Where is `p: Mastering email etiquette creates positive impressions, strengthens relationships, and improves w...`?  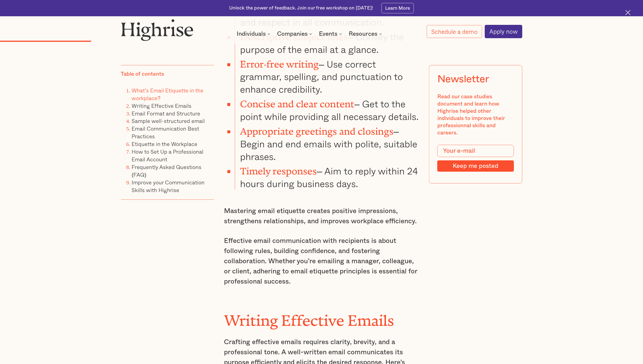
p: Mastering email etiquette creates positive impressions, strengthens relationships, and improves w... is located at coordinates (321, 216).